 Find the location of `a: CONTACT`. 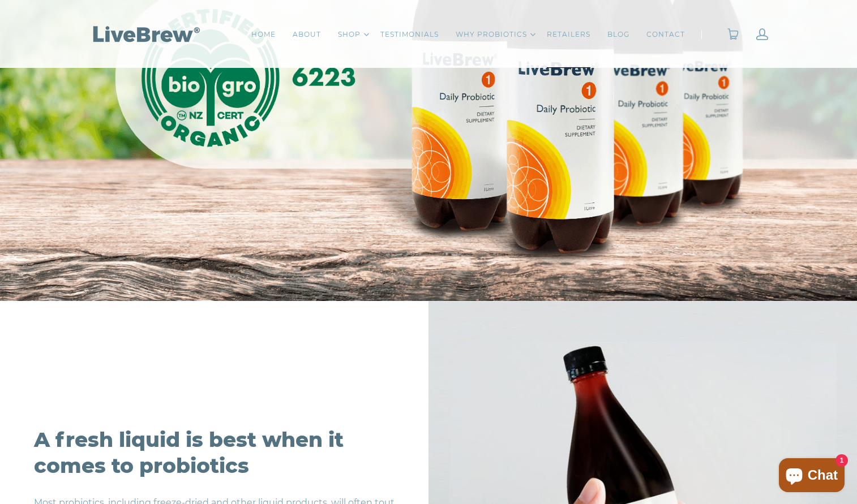

a: CONTACT is located at coordinates (666, 35).